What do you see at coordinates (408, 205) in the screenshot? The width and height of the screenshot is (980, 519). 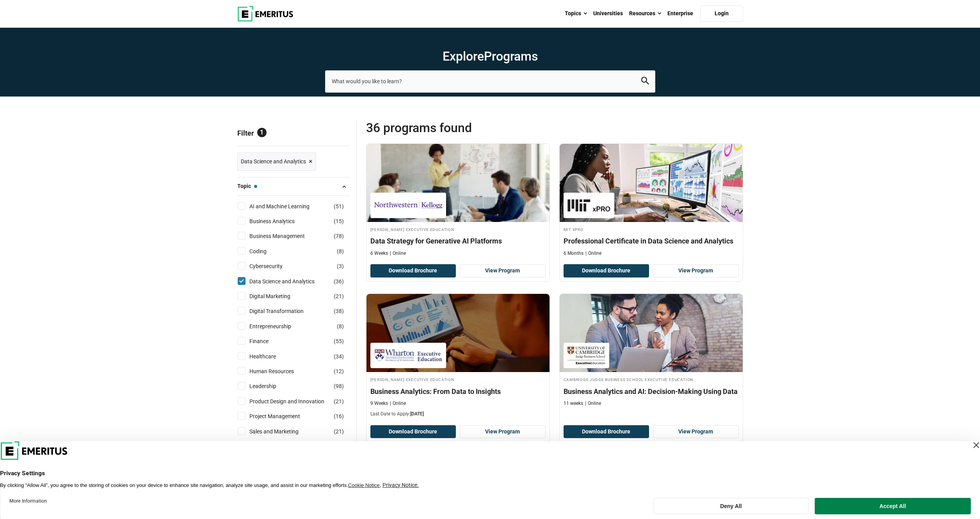 I see `img: Kellogg Executive Education` at bounding box center [408, 205].